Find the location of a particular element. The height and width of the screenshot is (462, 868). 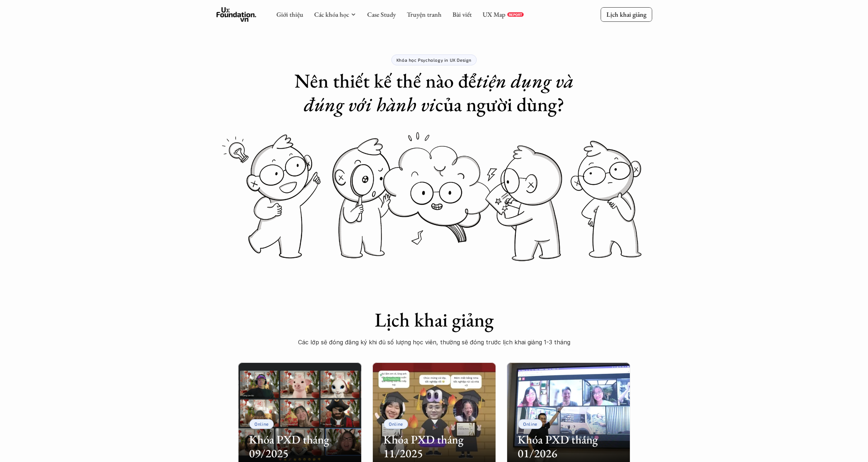

a: UX Map is located at coordinates (494, 14).